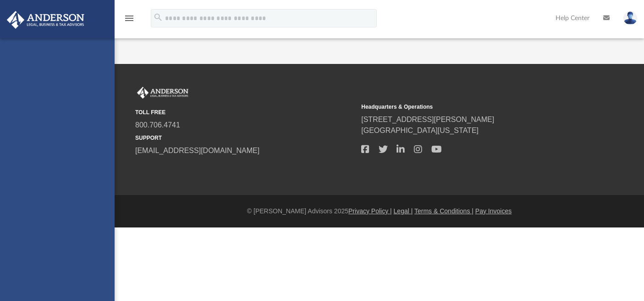 The image size is (644, 301). Describe the element at coordinates (158, 17) in the screenshot. I see `i: search` at that location.